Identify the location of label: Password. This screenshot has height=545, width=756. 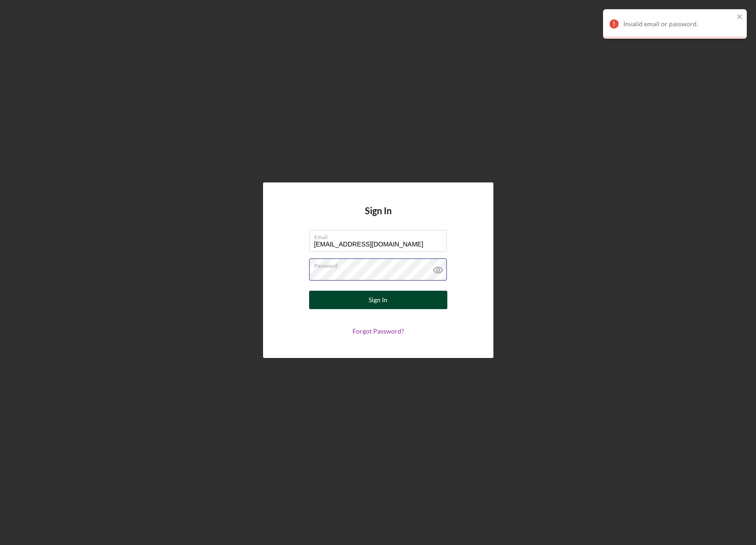
(380, 264).